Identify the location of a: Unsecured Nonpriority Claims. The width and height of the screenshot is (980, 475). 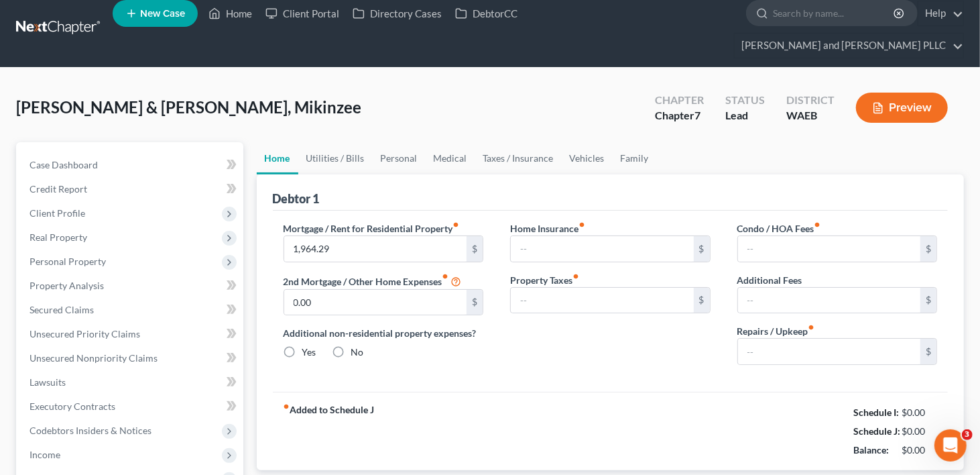
(130, 358).